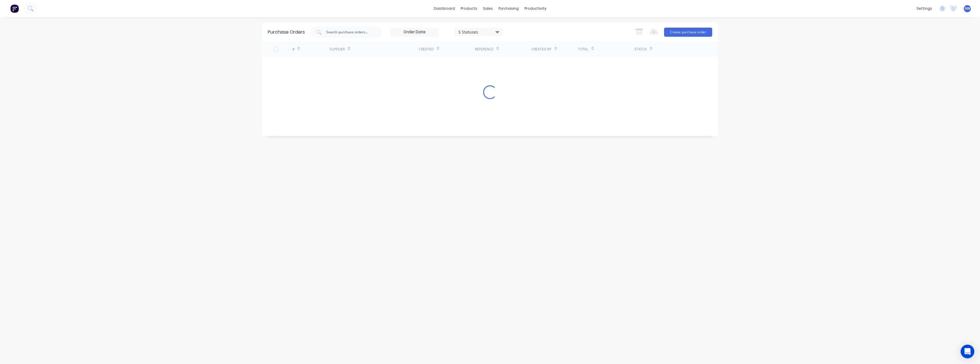 Image resolution: width=980 pixels, height=364 pixels. Describe the element at coordinates (583, 49) in the screenshot. I see `div: Total` at that location.